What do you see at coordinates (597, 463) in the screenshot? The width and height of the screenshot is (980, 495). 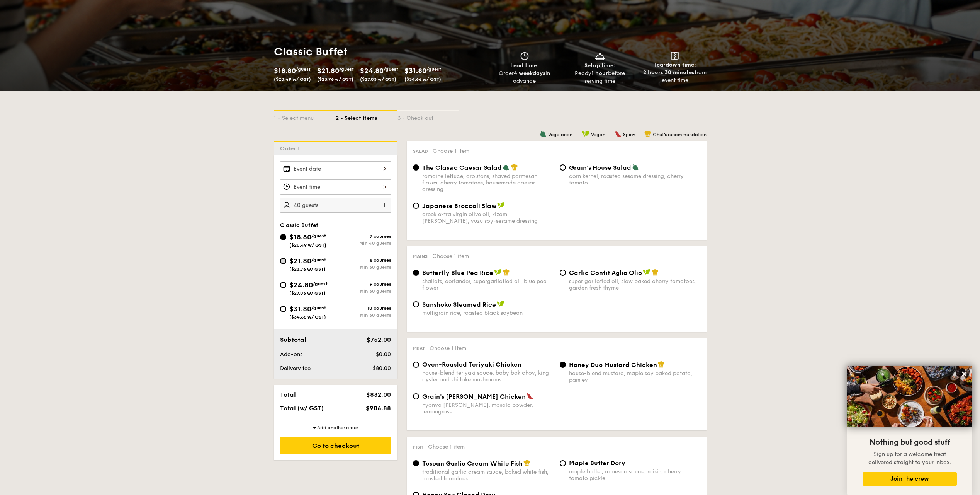 I see `span: Maple Butter Dory` at bounding box center [597, 463].